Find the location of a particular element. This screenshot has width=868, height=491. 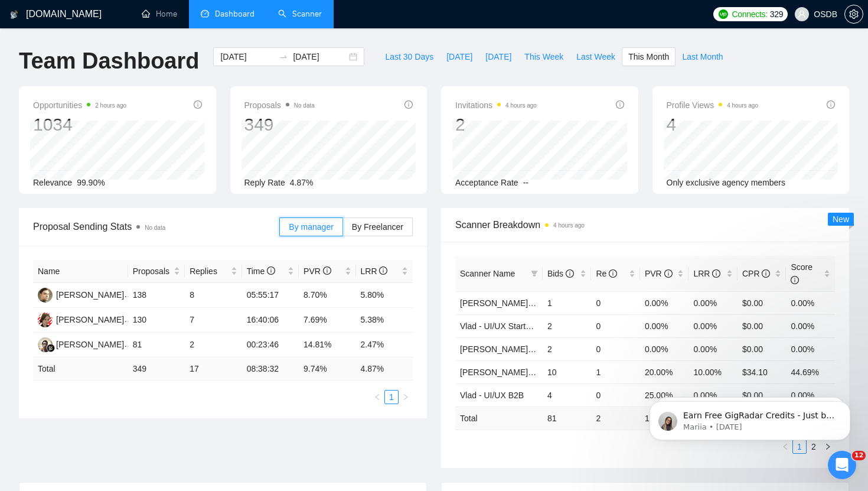

td: 08:38:32 is located at coordinates (270, 369).